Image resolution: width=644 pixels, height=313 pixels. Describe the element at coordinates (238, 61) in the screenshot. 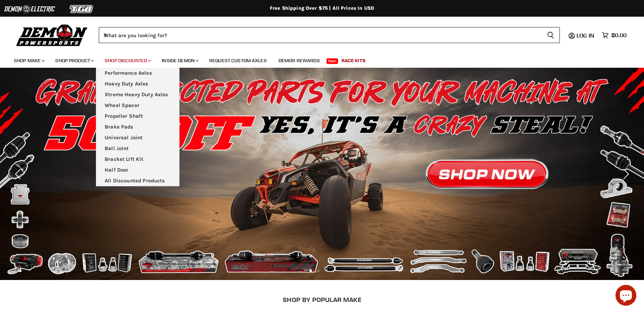

I see `a: Request Custom Axles` at that location.